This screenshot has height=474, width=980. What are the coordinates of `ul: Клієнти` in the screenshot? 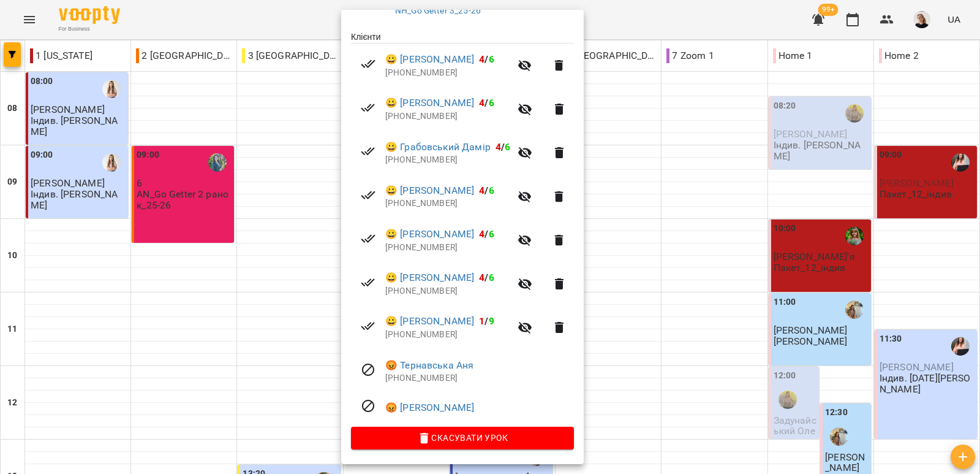 It's located at (462, 229).